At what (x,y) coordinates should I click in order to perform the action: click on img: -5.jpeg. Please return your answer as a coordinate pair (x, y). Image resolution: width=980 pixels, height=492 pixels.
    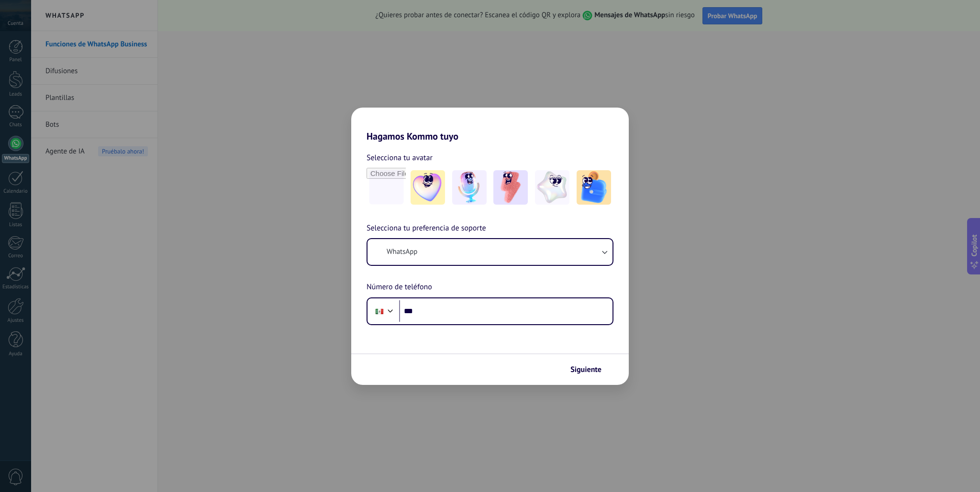
    Looking at the image, I should click on (594, 188).